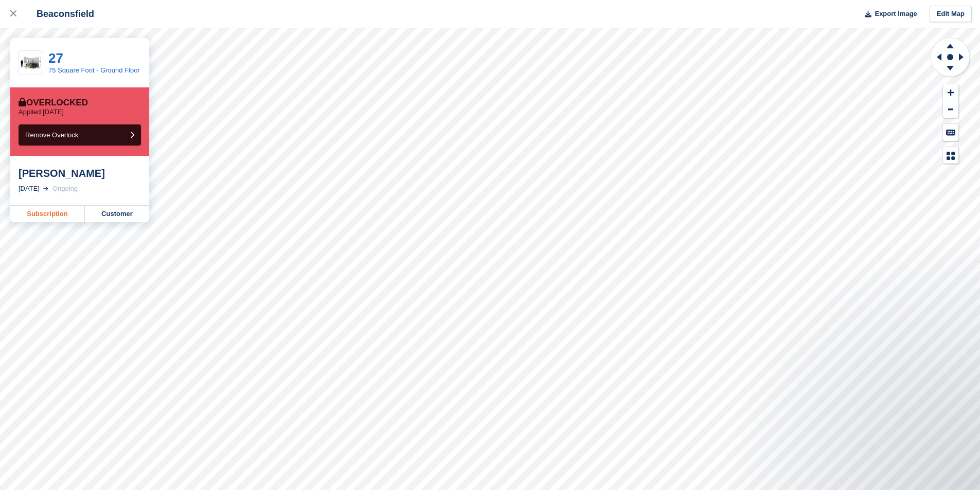  Describe the element at coordinates (65, 188) in the screenshot. I see `div: Ongoing` at that location.